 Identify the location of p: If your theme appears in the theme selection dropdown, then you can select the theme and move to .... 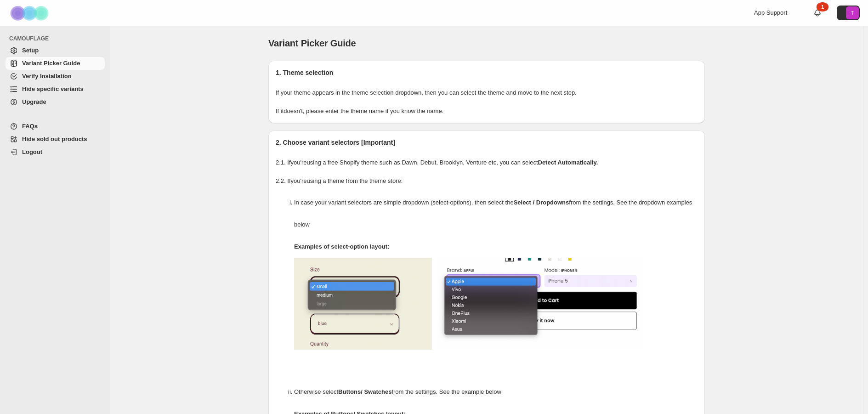
(487, 93).